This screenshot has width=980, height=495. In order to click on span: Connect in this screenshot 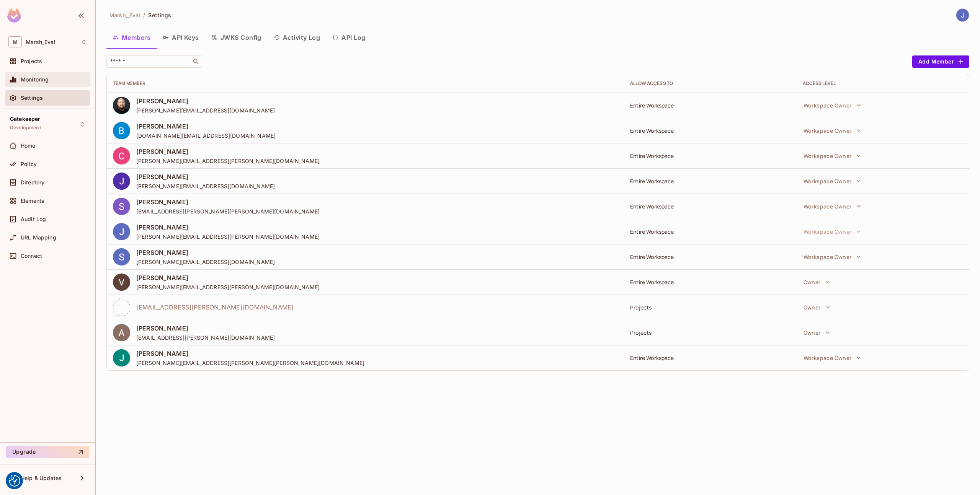, I will do `click(31, 256)`.